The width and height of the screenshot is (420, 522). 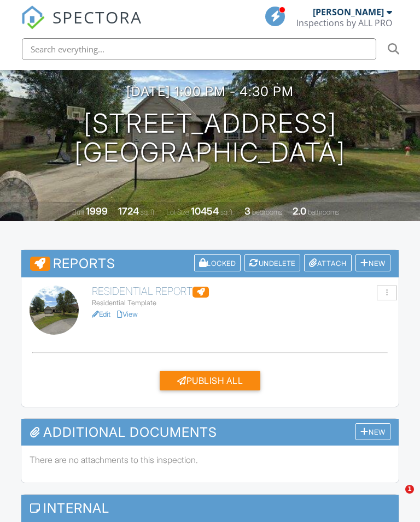 What do you see at coordinates (267, 212) in the screenshot?
I see `span: bedrooms` at bounding box center [267, 212].